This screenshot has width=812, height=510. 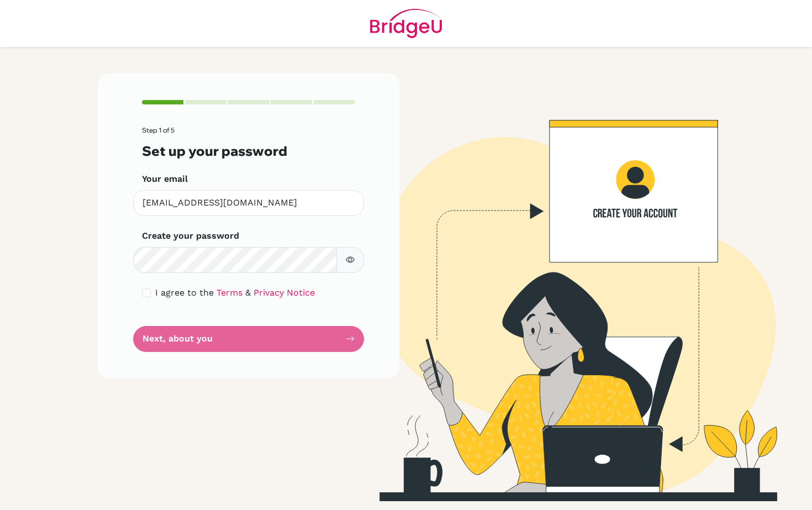 What do you see at coordinates (184, 293) in the screenshot?
I see `span: I agree to the` at bounding box center [184, 293].